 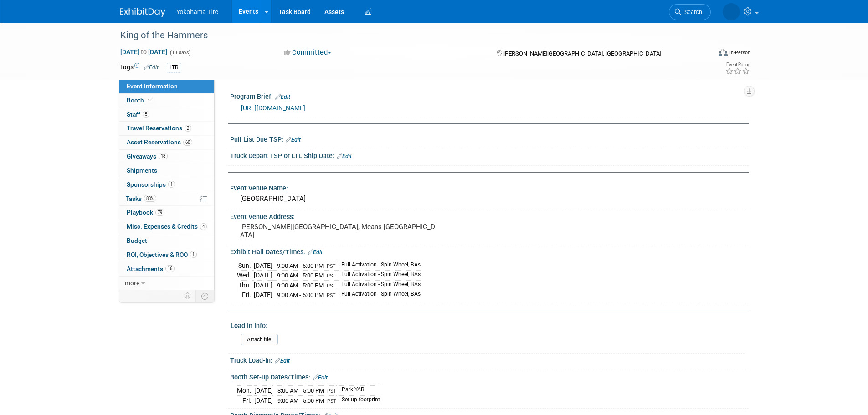 I want to click on span: 4, so click(x=204, y=226).